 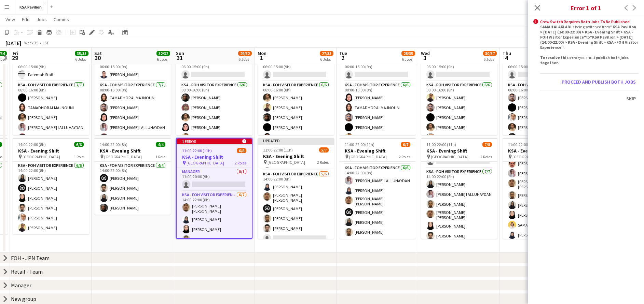 What do you see at coordinates (97, 57) in the screenshot?
I see `span: 30` at bounding box center [97, 57].